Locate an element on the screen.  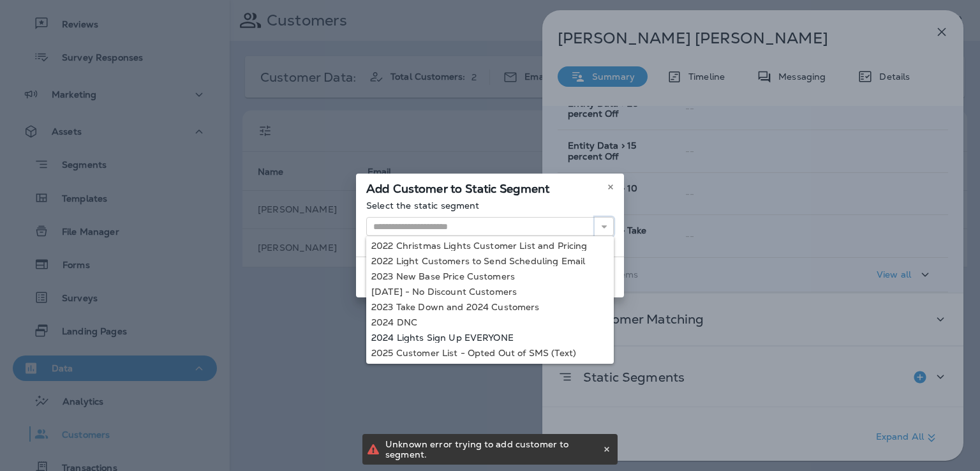
div: 2023 Take Down and 2024 Customers is located at coordinates (490, 307).